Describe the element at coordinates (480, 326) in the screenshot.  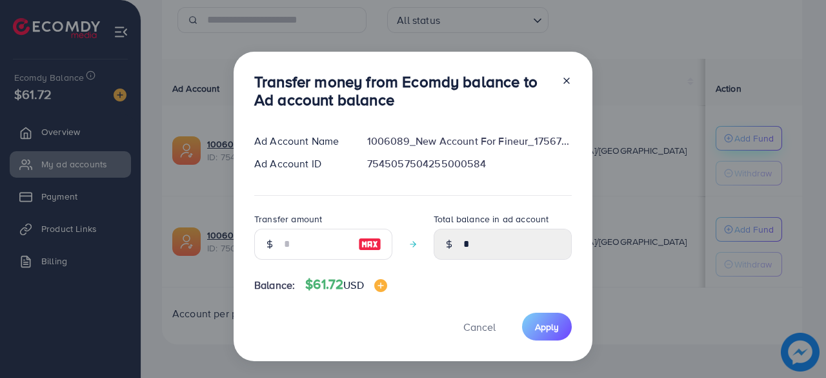
I see `button: Cancel` at that location.